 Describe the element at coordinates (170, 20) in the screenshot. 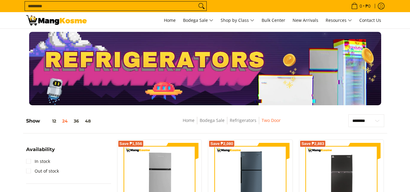

I see `span: Home` at that location.